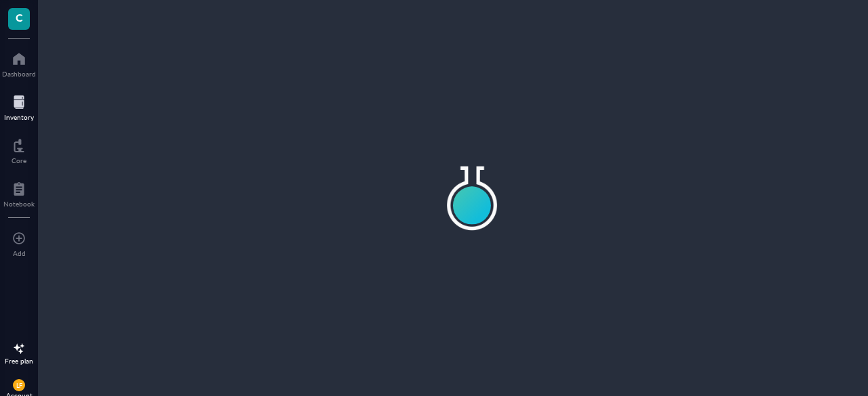 The image size is (868, 396). I want to click on div: Core, so click(19, 161).